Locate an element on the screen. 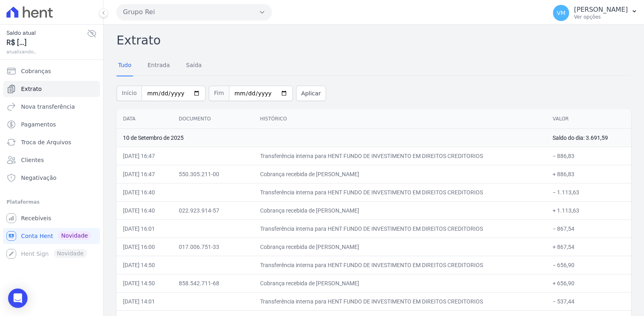 The image size is (644, 316). span: Pagamentos is located at coordinates (39, 124).